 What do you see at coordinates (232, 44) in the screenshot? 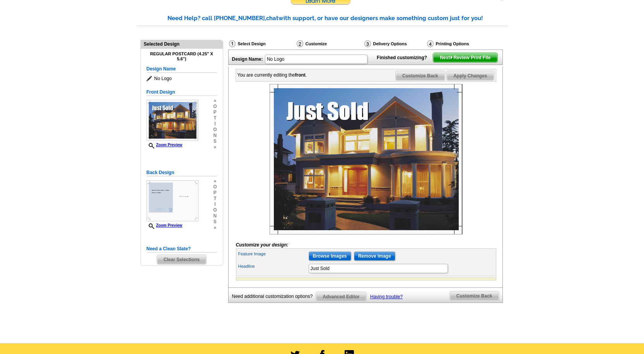
I see `img: Select Design` at bounding box center [232, 44].